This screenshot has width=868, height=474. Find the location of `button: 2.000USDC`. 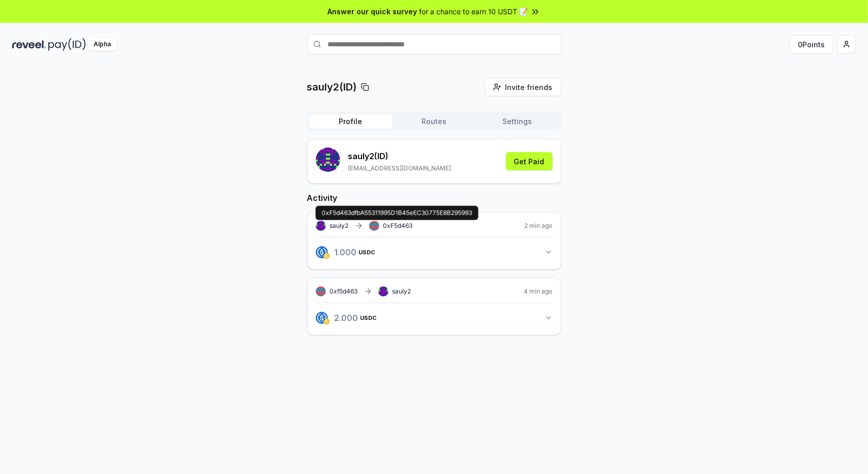

button: 2.000USDC is located at coordinates (434, 317).